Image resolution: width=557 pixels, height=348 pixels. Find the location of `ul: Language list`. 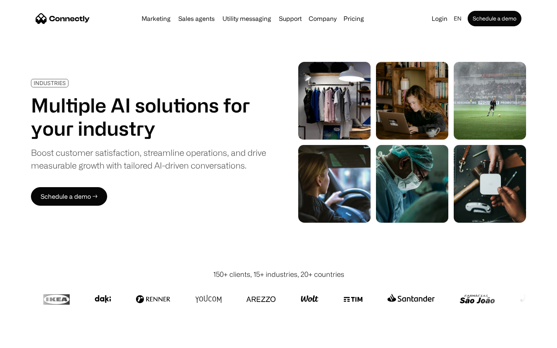

ul: Language list is located at coordinates (31, 340).